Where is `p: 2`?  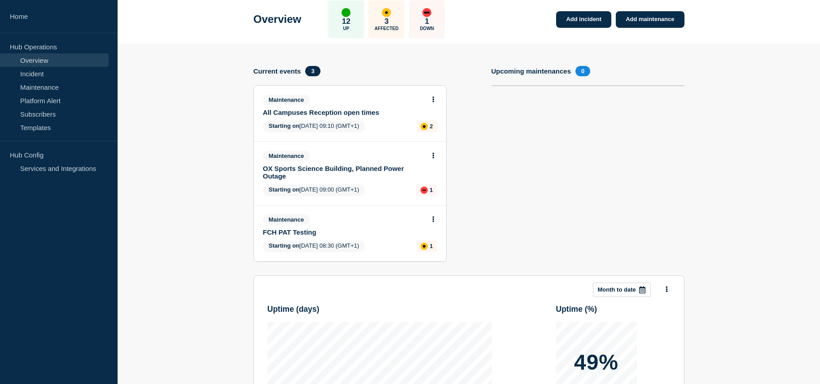 p: 2 is located at coordinates (431, 126).